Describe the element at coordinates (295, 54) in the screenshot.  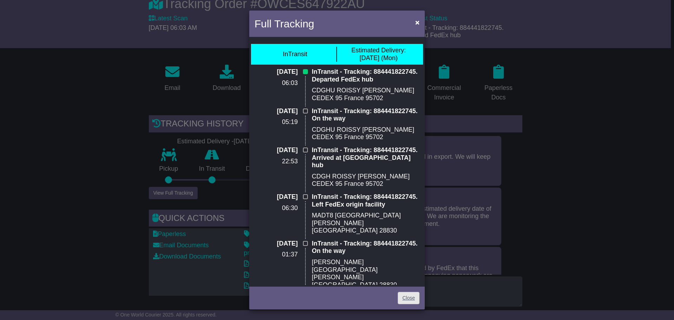
I see `div: InTransit` at that location.